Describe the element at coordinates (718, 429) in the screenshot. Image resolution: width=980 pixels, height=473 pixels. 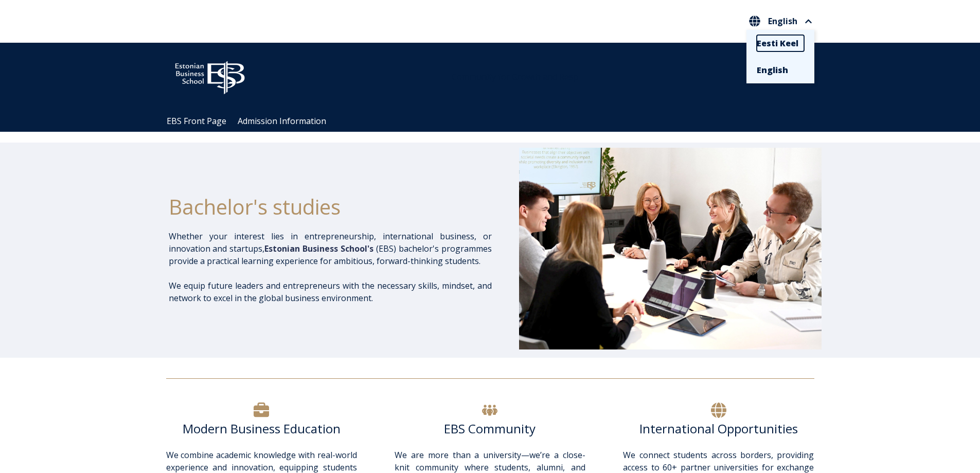
I see `h6: International Opportunities` at that location.